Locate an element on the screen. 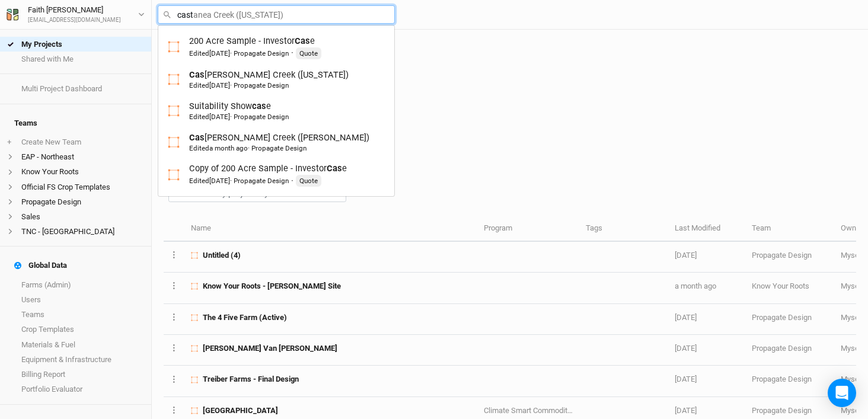 Image resolution: width=868 pixels, height=419 pixels. span: Rebecca Van de Sande is located at coordinates (270, 349).